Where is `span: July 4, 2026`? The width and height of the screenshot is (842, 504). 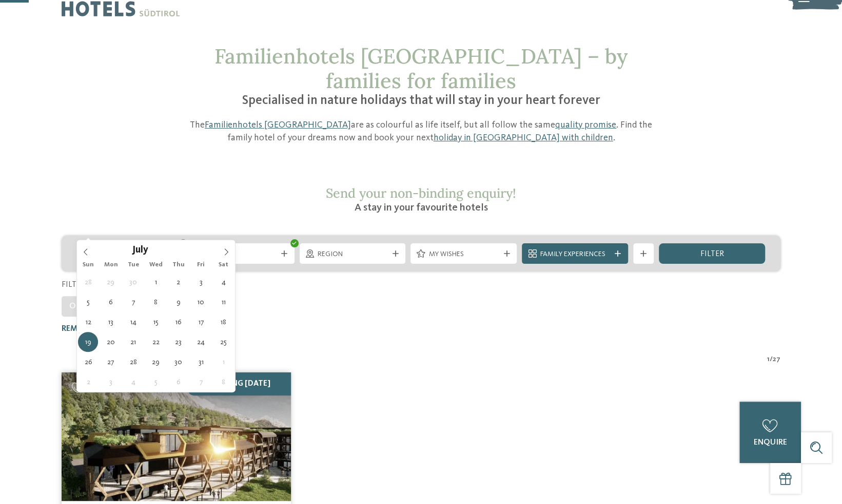
span: July 4, 2026 is located at coordinates (223, 282).